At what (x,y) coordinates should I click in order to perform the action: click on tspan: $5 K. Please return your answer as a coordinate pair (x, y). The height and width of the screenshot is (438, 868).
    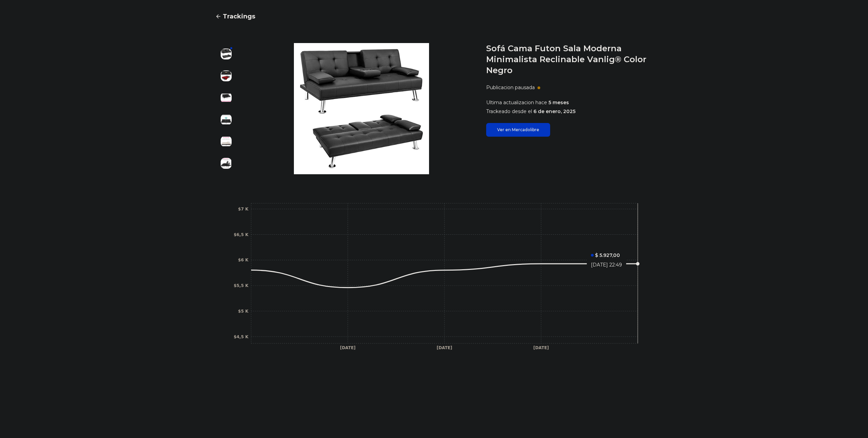
    Looking at the image, I should click on (243, 312).